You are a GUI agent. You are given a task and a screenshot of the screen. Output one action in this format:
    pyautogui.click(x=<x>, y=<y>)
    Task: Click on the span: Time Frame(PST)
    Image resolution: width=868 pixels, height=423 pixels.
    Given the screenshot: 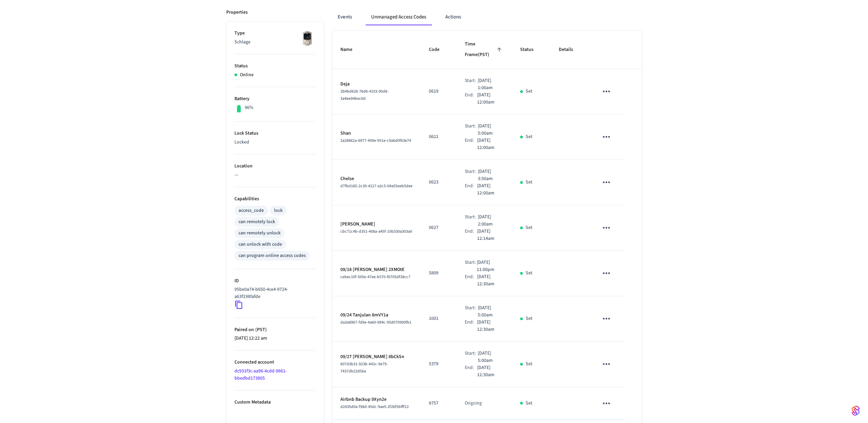 What is the action you would take?
    pyautogui.click(x=484, y=50)
    